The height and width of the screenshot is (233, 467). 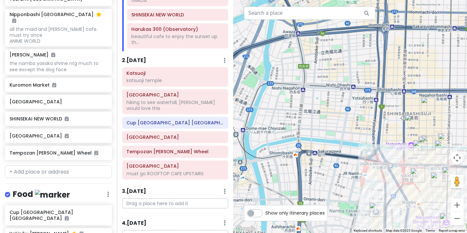 What do you see at coordinates (457, 158) in the screenshot?
I see `button: Map camera controls` at bounding box center [457, 158].